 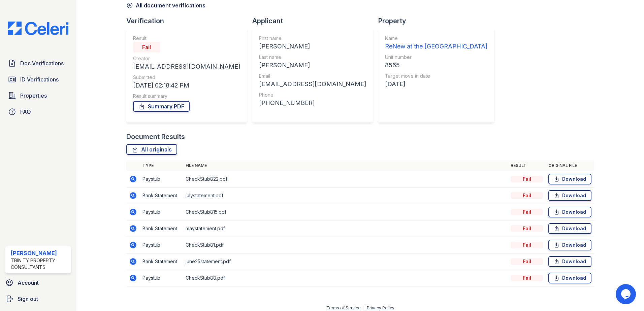 What do you see at coordinates (42, 63) in the screenshot?
I see `span: Doc Verifications` at bounding box center [42, 63].